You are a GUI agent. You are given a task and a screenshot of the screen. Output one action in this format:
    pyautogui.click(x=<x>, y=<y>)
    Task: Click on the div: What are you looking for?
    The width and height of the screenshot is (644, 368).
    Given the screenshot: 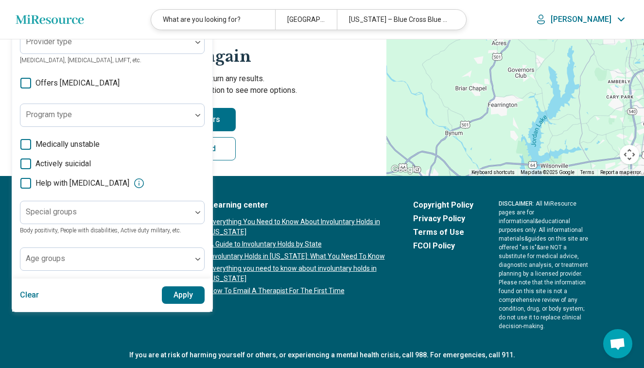 What is the action you would take?
    pyautogui.click(x=213, y=19)
    